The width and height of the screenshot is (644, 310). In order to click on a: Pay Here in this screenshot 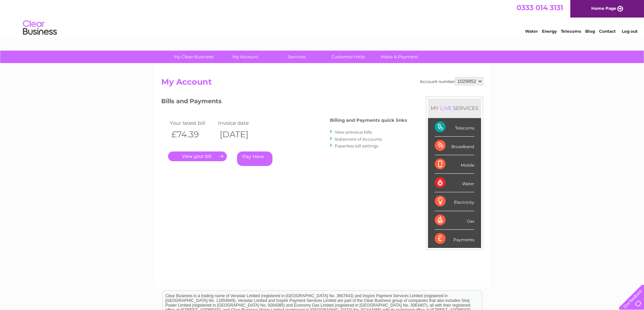, I will do `click(254, 159)`.